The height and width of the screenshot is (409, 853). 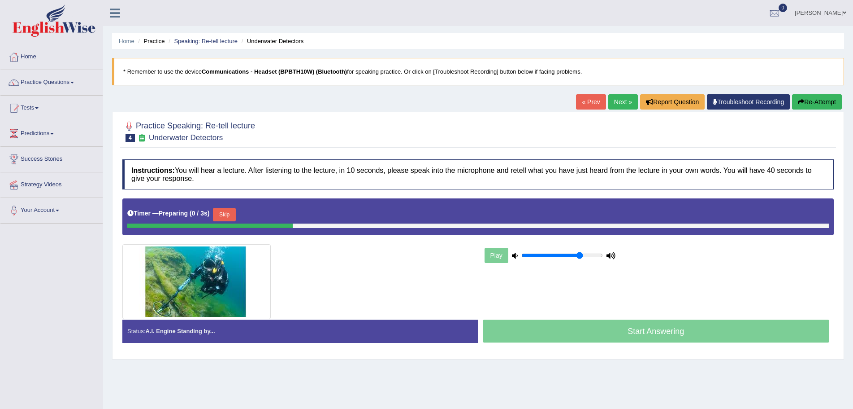 What do you see at coordinates (180, 331) in the screenshot?
I see `strong: A.I. Engine Standing by...` at bounding box center [180, 331].